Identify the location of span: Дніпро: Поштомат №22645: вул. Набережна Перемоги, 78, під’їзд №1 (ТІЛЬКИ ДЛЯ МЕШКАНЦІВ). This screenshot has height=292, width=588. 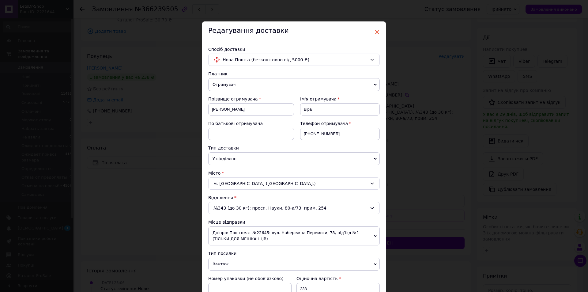
(294, 236).